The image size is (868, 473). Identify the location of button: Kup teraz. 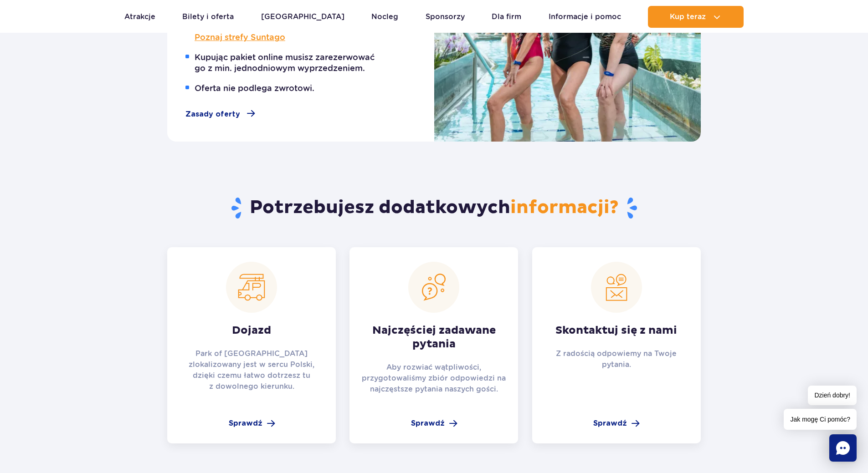
(695, 17).